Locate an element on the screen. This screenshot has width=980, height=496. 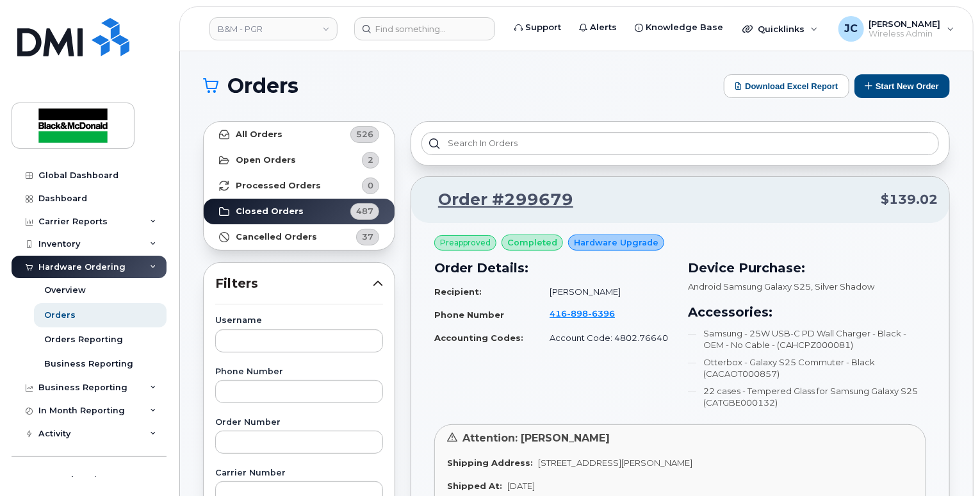
span: 416 is located at coordinates (582, 313).